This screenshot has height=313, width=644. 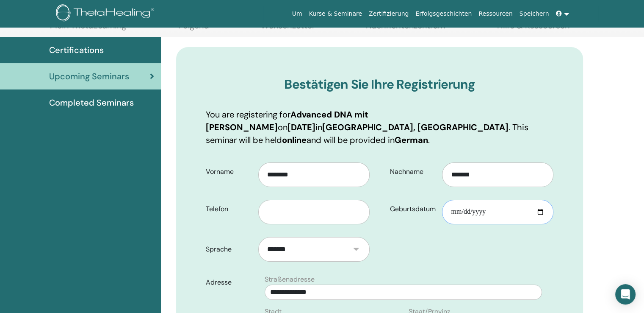 I want to click on a: Wunschzettel, so click(x=287, y=28).